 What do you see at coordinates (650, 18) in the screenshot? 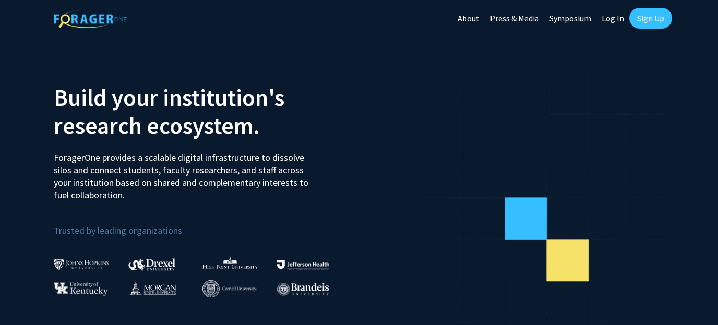
I see `a: Sign Up` at bounding box center [650, 18].